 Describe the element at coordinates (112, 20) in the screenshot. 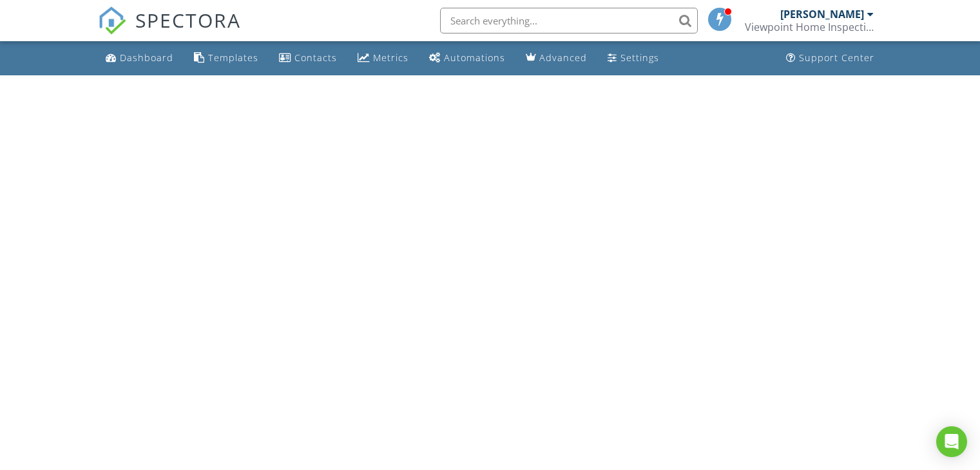

I see `img: The Best Home Inspection Software - Spectora` at that location.